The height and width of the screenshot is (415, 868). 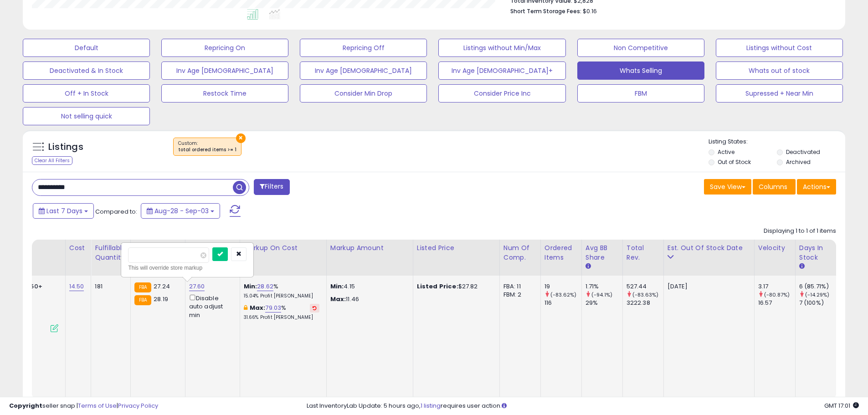 What do you see at coordinates (589, 11) in the screenshot?
I see `span: $0.16` at bounding box center [589, 11].